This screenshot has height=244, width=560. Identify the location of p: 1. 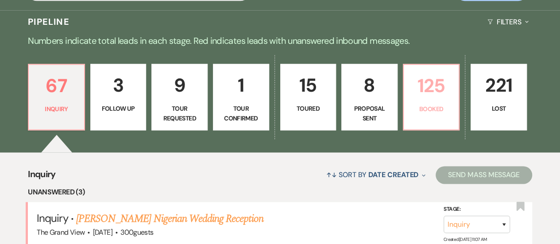
(241, 85).